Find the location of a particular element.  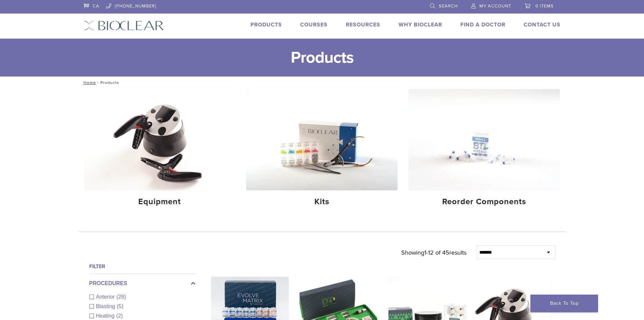

label: Procedures is located at coordinates (143, 283).